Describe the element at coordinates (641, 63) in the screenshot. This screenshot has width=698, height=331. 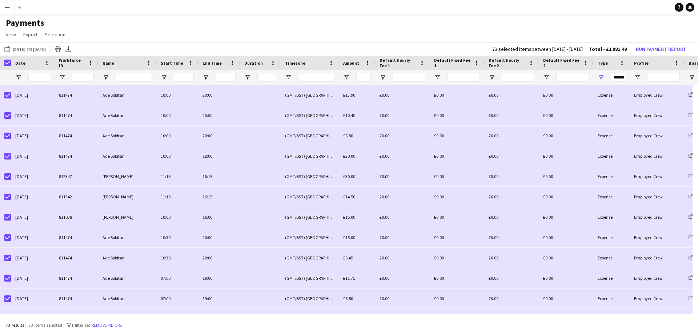
I see `span: Profile` at that location.